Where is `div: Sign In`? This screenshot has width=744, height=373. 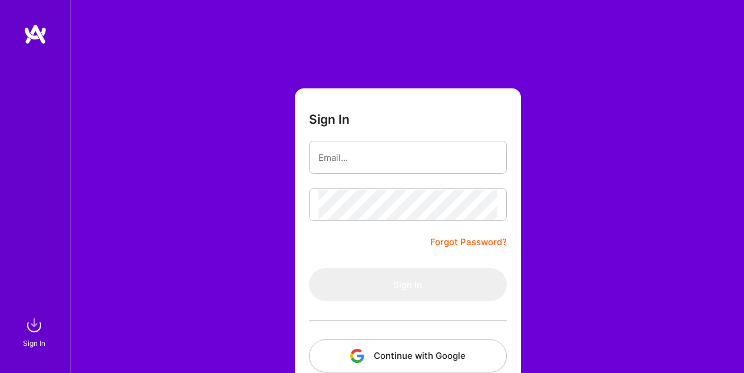 div: Sign In is located at coordinates (34, 343).